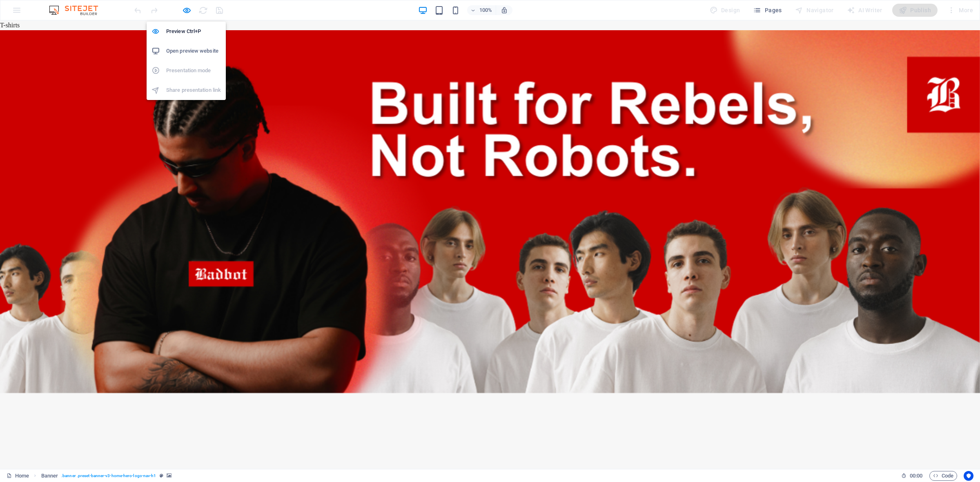 Image resolution: width=980 pixels, height=482 pixels. Describe the element at coordinates (767, 10) in the screenshot. I see `span: Pages` at that location.